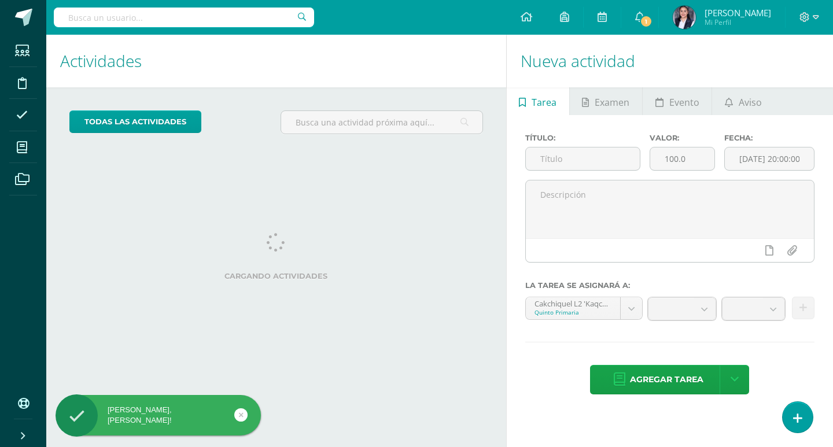 The width and height of the screenshot is (833, 447). Describe the element at coordinates (584, 308) in the screenshot. I see `a: Cakchiquel L2 'Kaqchiquel L2'Quinto Primaria` at that location.